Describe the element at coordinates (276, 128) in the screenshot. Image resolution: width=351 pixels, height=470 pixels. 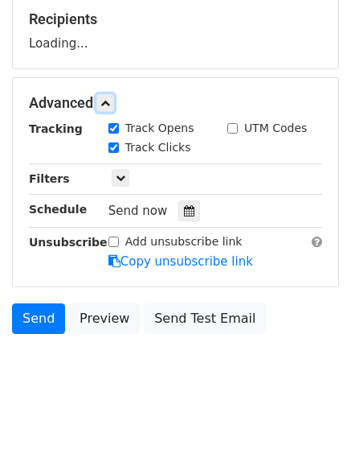
I see `label: UTM Codes` at that location.